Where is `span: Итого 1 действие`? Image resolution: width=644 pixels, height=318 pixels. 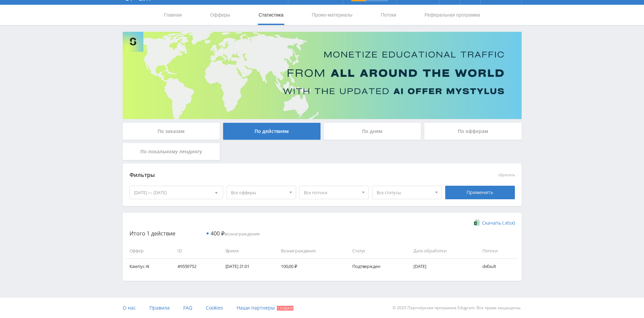 span: Итого 1 действие is located at coordinates (153, 234).